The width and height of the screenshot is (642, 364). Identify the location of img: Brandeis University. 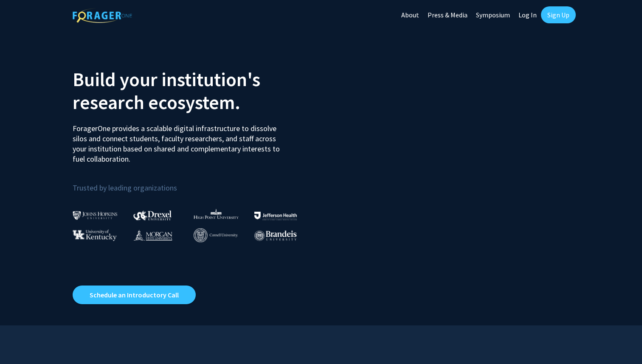
(275, 235).